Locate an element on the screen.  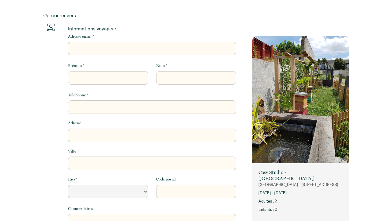
label: Téléphone * is located at coordinates (78, 95).